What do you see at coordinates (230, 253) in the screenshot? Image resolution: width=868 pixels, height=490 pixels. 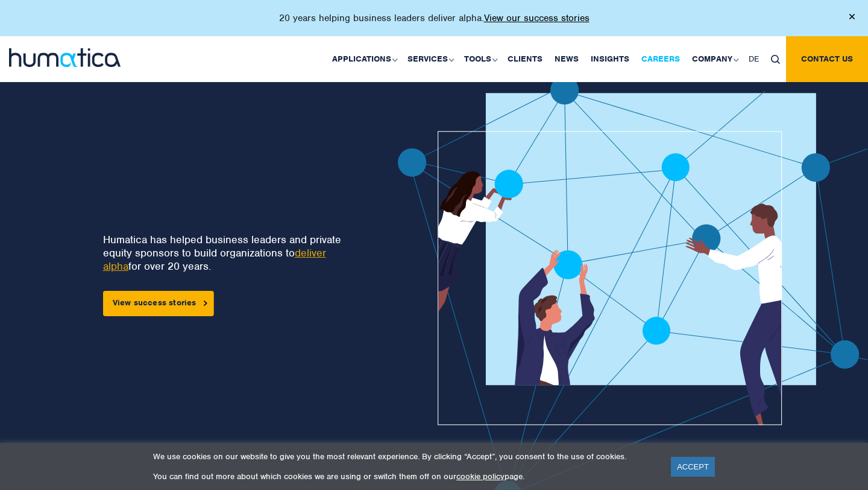 I see `p: Humatica has helped business leaders and private equity sponsors to build organizations to for ov...` at bounding box center [230, 253].